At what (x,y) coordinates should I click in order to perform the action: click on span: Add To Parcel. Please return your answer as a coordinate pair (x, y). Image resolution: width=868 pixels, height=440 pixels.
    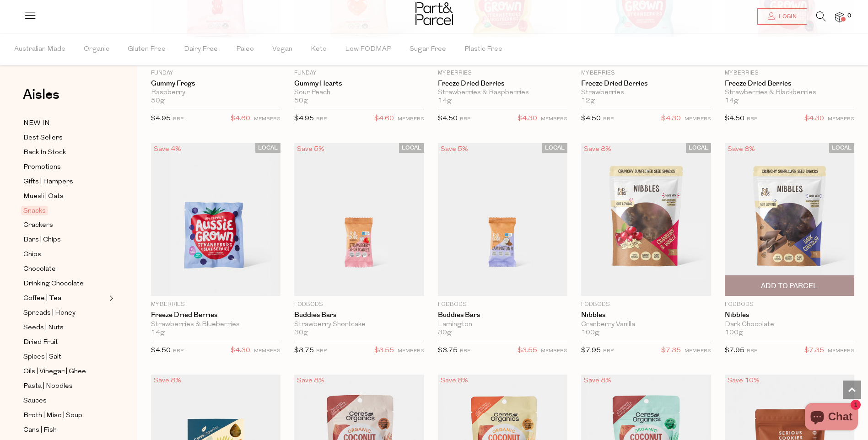
    Looking at the image, I should click on (789, 286).